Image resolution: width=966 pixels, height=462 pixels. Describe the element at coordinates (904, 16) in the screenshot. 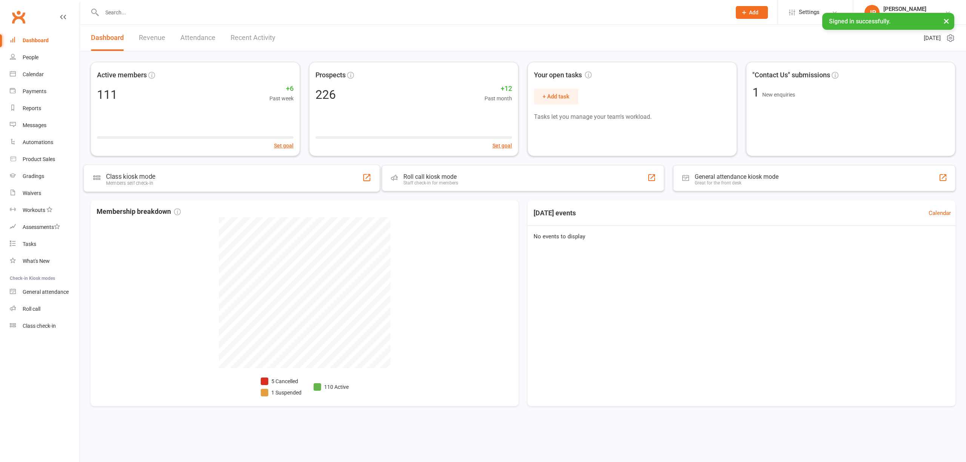

I see `div: Platinum Jiu Jitsu` at that location.